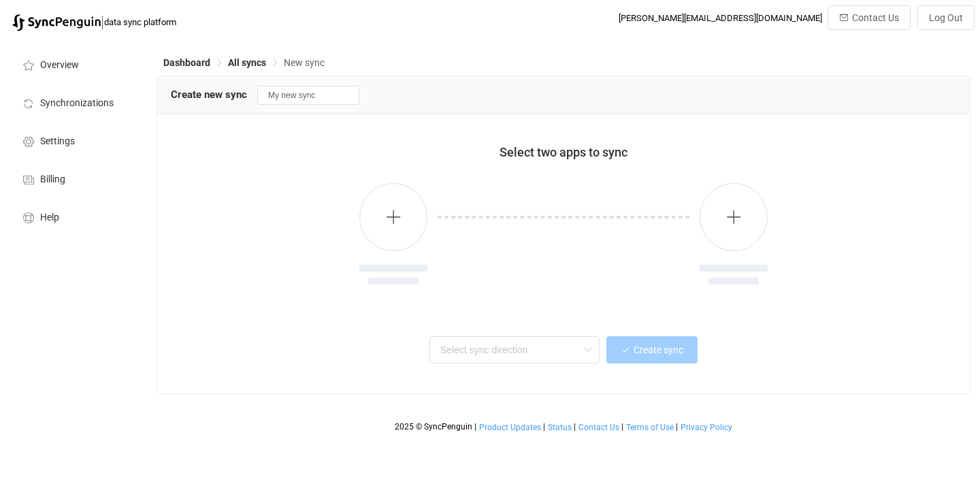 The height and width of the screenshot is (488, 980). I want to click on span: Help, so click(50, 218).